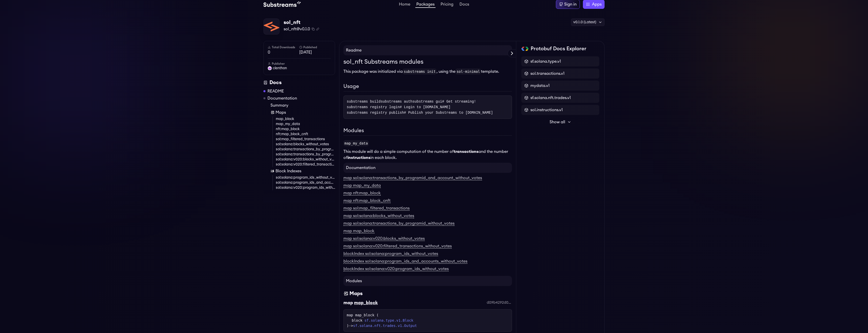  I want to click on span: sf.solana.nft.trades.v1, so click(550, 98).